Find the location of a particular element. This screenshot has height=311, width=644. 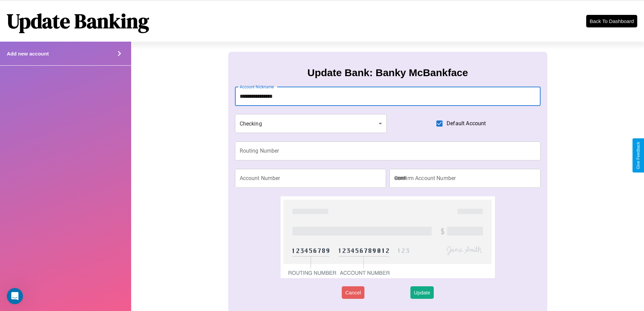

div: Give Feedback is located at coordinates (638, 155).